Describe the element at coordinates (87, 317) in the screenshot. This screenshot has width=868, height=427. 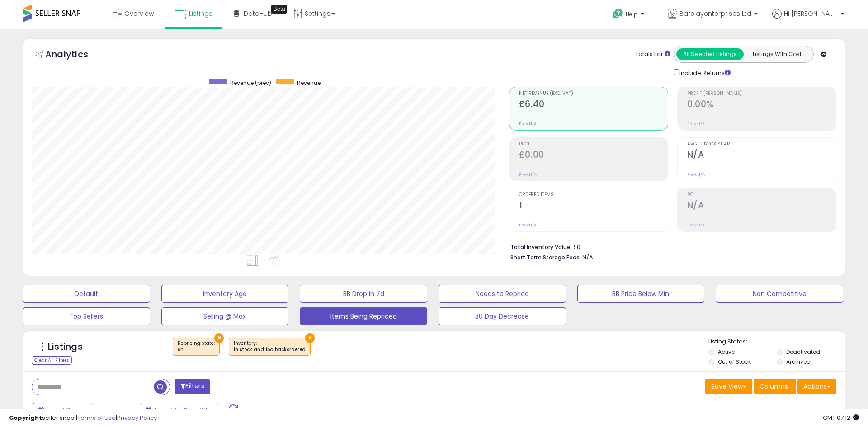
I see `button: Top Sellers` at that location.